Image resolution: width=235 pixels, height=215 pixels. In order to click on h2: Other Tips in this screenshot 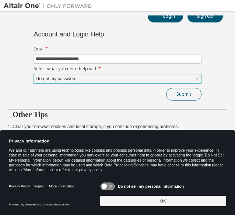, I will do `click(118, 115)`.